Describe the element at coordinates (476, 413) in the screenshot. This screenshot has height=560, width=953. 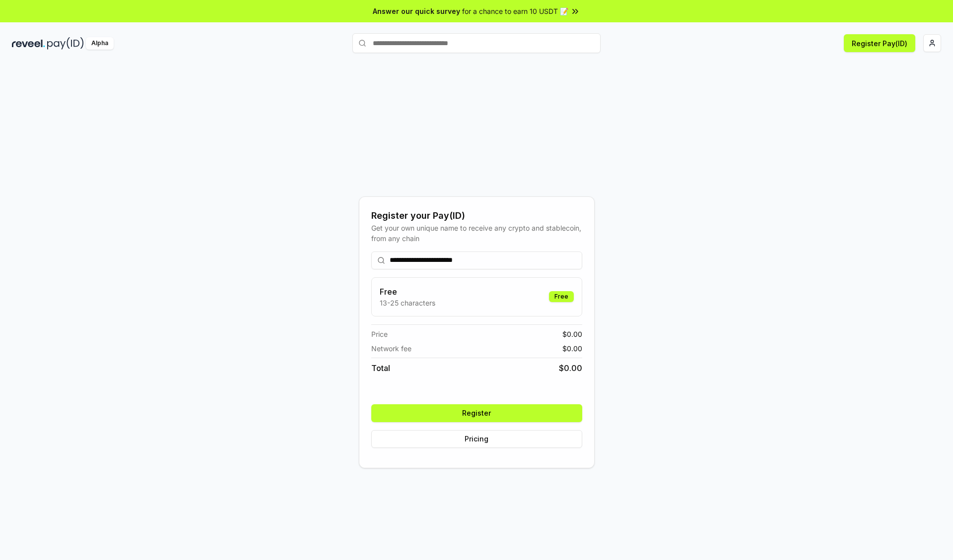
I see `button: Register` at that location.